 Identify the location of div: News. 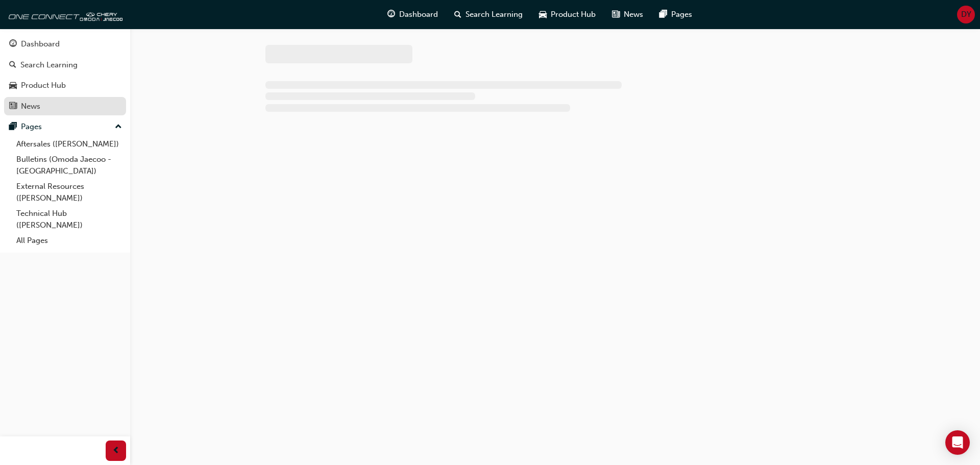
(30, 106).